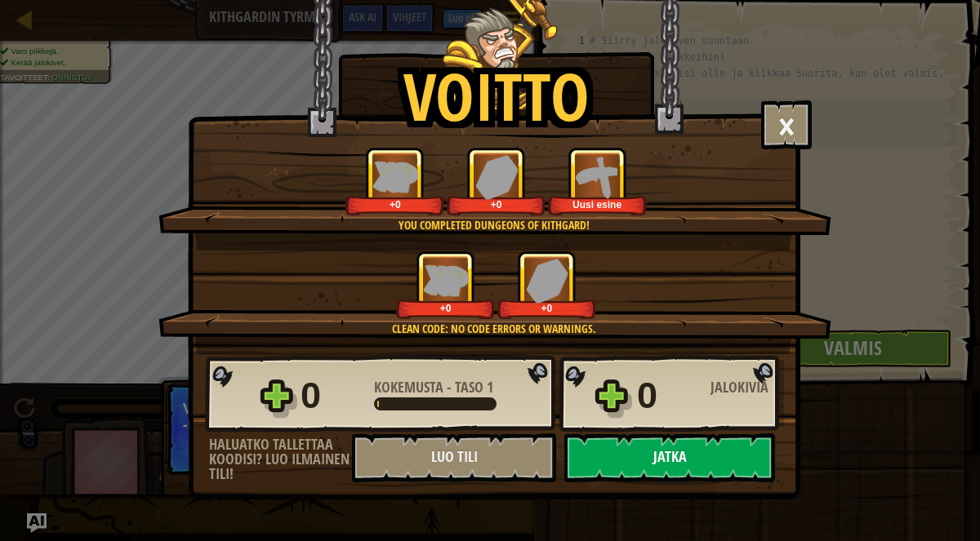 This screenshot has height=541, width=980. Describe the element at coordinates (454, 458) in the screenshot. I see `button: Luo tili` at that location.